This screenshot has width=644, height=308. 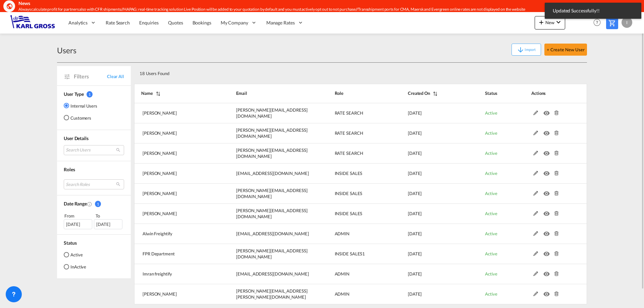 What do you see at coordinates (177, 133) in the screenshot?
I see `td: Stelian-Dumitru Negoita` at bounding box center [177, 133].